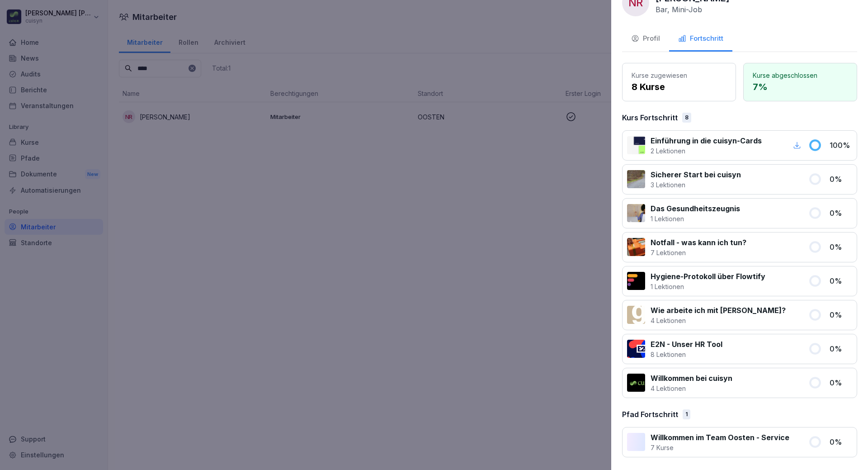 This screenshot has height=470, width=868. Describe the element at coordinates (679, 9) in the screenshot. I see `p: Bar, Mini-Job` at that location.